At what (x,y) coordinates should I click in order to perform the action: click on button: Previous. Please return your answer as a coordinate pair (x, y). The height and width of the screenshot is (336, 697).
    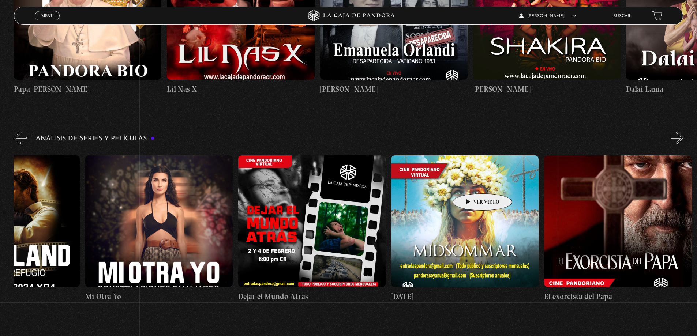
    Looking at the image, I should click on (20, 138).